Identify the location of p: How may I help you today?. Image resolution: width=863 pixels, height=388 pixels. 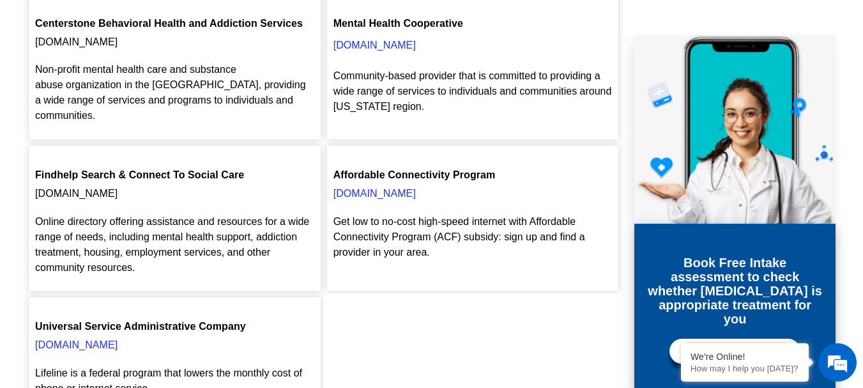
(745, 368).